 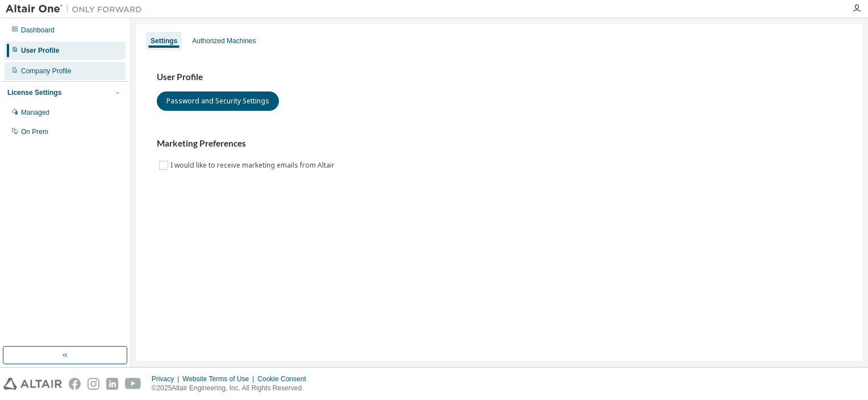 What do you see at coordinates (500, 144) in the screenshot?
I see `h3: Marketing Preferences` at bounding box center [500, 144].